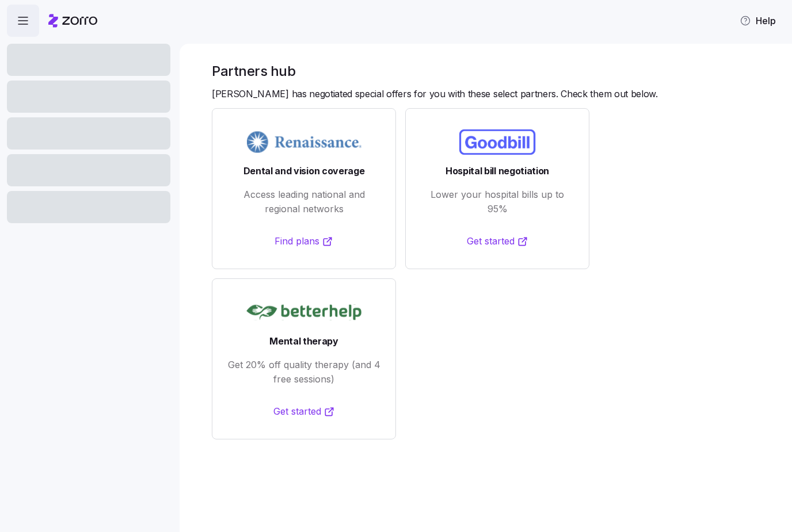 The height and width of the screenshot is (532, 792). What do you see at coordinates (304, 241) in the screenshot?
I see `a: Find plans` at bounding box center [304, 241].